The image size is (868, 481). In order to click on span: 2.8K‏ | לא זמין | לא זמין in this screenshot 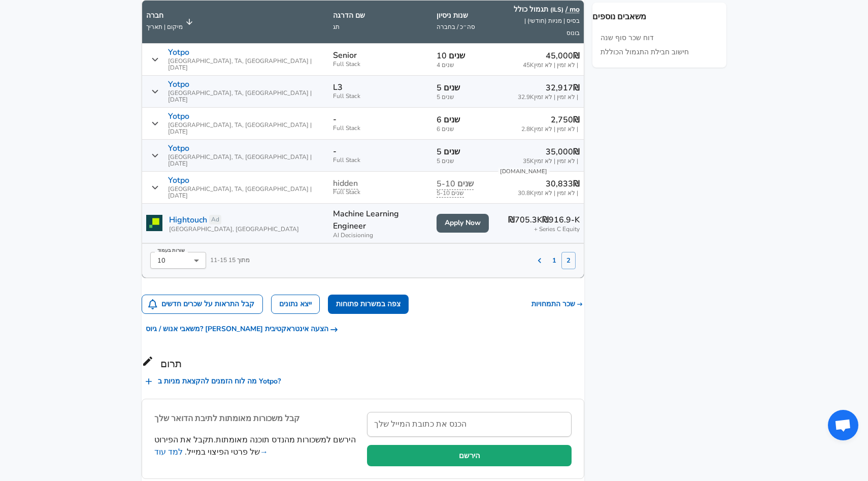, I will do `click(551, 129)`.